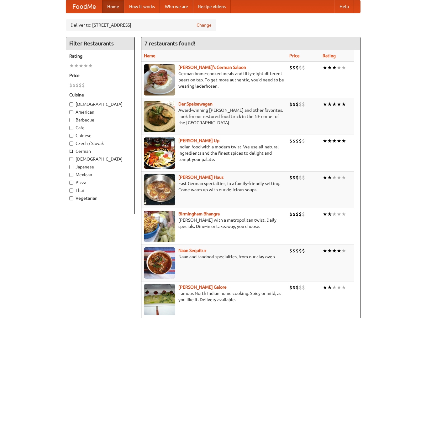  What do you see at coordinates (84, 7) in the screenshot?
I see `a: FoodMe` at bounding box center [84, 7].